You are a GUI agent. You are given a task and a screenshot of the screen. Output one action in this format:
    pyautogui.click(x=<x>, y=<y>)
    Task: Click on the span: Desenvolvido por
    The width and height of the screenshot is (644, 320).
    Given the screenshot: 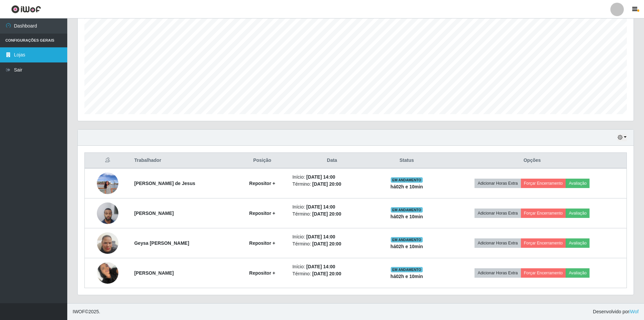 What is the action you would take?
    pyautogui.click(x=616, y=312)
    